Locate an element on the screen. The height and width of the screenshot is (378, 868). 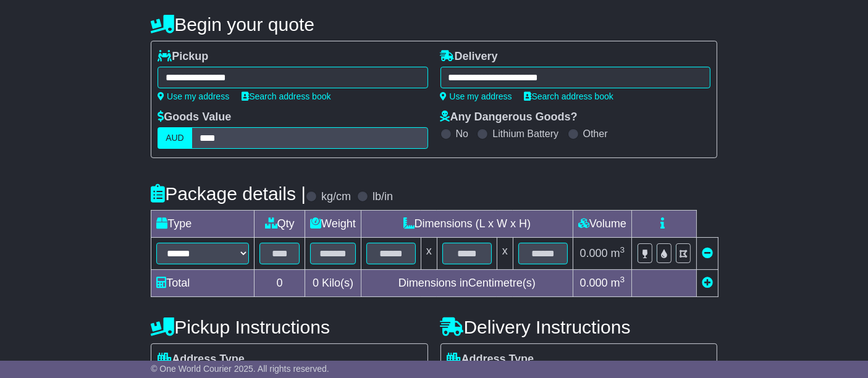
h4: Package details | is located at coordinates (228, 194).